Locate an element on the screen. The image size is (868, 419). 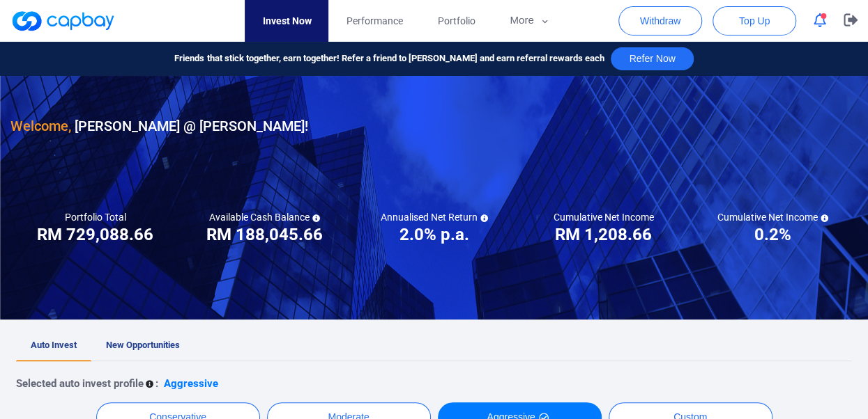
span: Performance is located at coordinates (374, 21).